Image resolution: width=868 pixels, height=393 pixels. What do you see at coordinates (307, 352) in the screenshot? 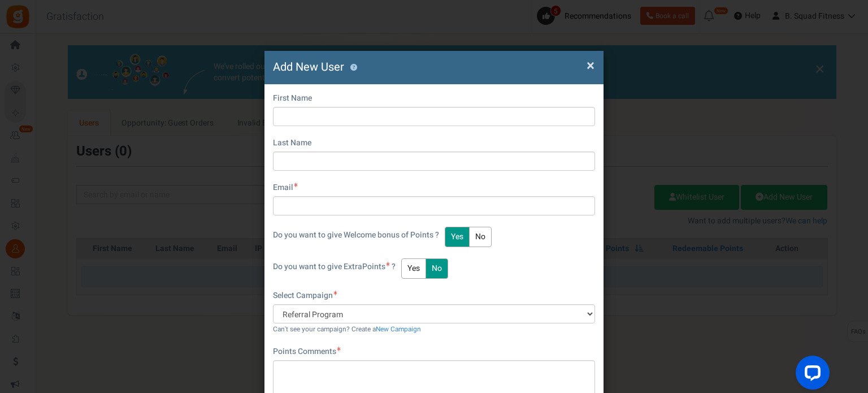
I see `label: Points Comments` at bounding box center [307, 352].